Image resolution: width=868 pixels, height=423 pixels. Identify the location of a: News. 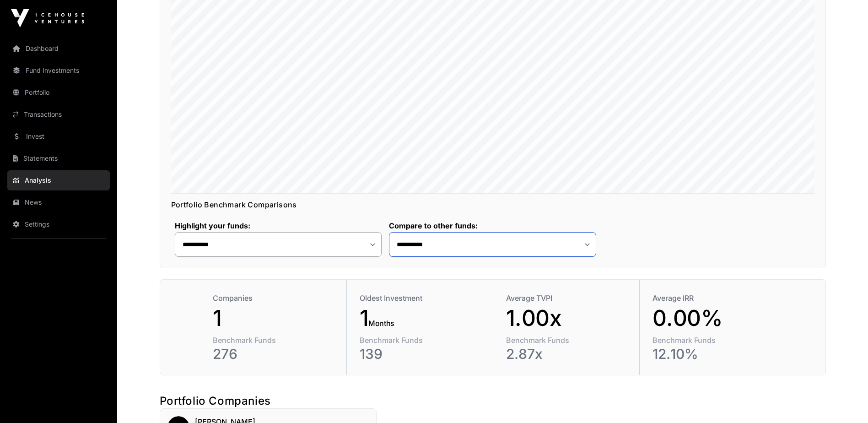
(59, 202).